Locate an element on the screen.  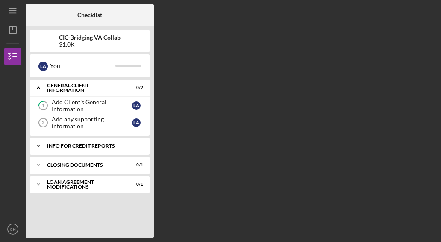
div: General Client Information is located at coordinates (84, 88).